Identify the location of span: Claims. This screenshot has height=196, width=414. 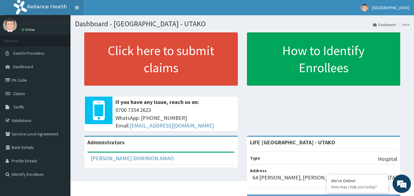
(19, 94).